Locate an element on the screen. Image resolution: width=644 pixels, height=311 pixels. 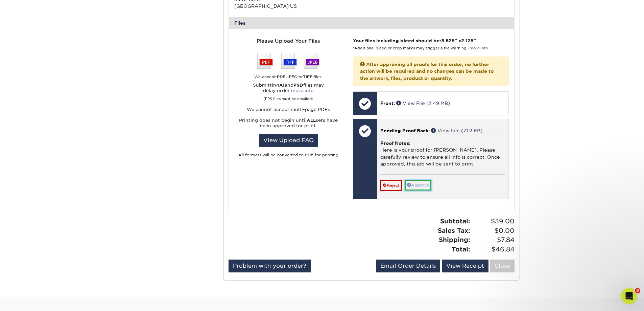
a: Email Order Details is located at coordinates (408, 265).